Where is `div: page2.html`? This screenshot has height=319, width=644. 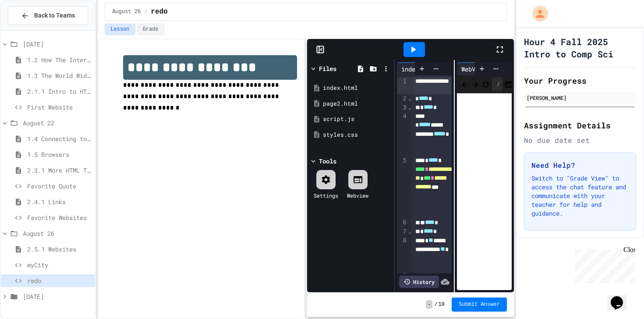 div: page2.html is located at coordinates (357, 104).